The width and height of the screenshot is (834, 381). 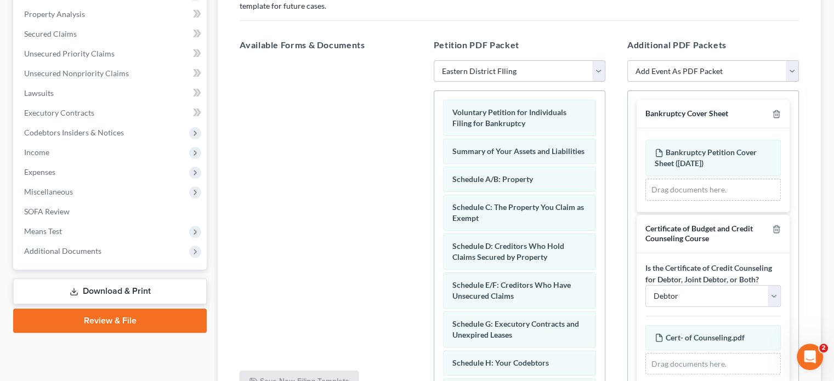 I want to click on a: Download & Print, so click(x=110, y=291).